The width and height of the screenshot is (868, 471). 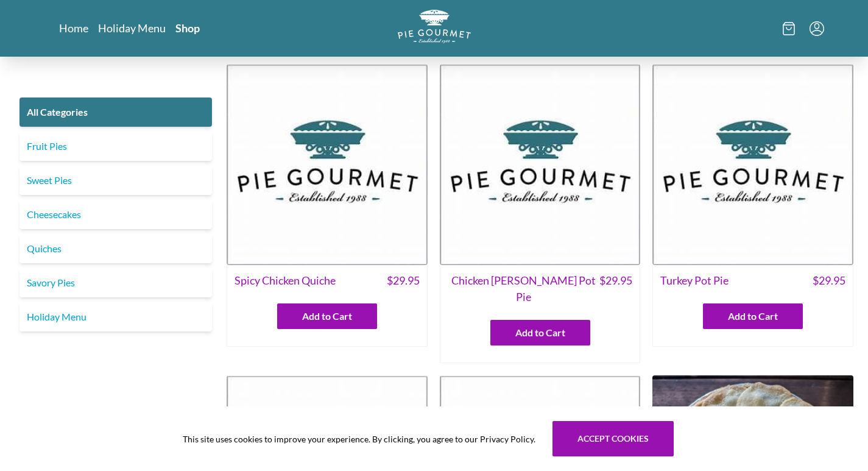 I want to click on a: Cheesecakes, so click(x=116, y=214).